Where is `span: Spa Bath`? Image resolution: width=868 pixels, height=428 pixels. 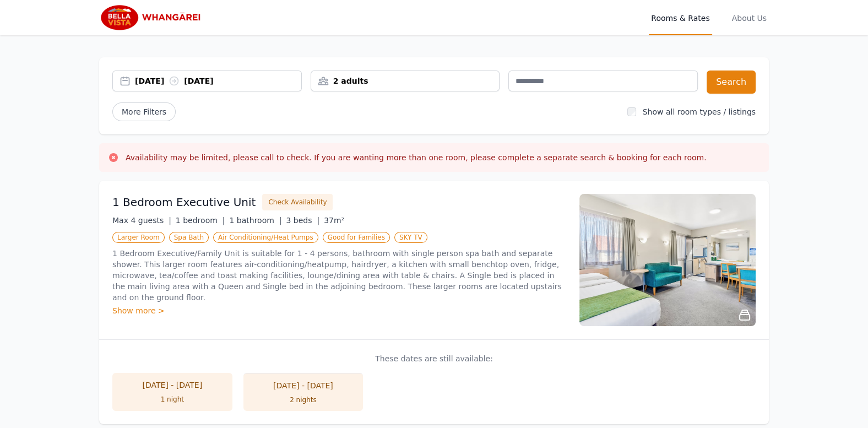 span: Spa Bath is located at coordinates (189, 237).